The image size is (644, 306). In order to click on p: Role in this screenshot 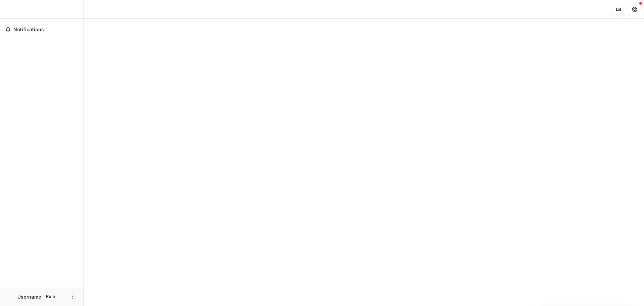, I will do `click(50, 297)`.